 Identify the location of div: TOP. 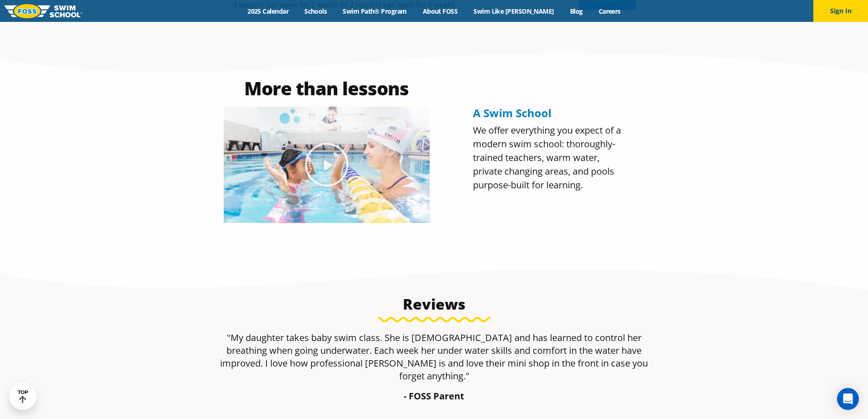
(23, 396).